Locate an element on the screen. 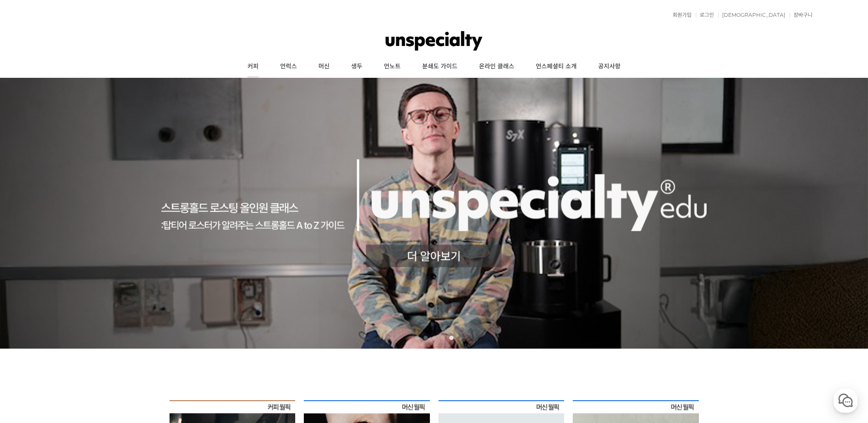 This screenshot has height=423, width=868. a: 분쇄도 가이드 is located at coordinates (440, 67).